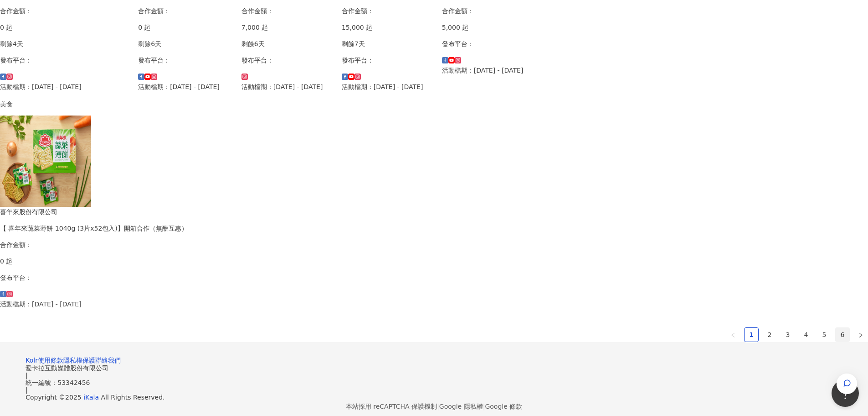 The image size is (868, 416). I want to click on a: 隱私權保護, so click(80, 360).